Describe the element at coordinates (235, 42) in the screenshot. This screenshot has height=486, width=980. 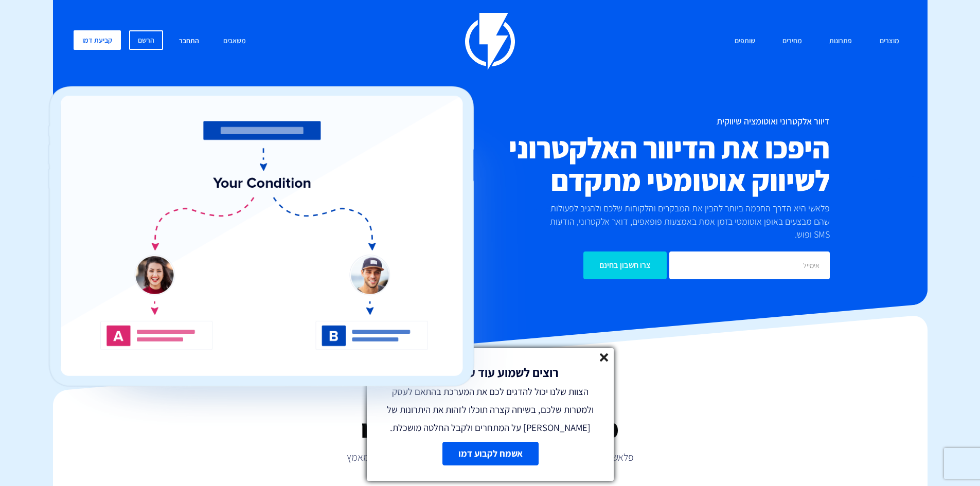
I see `a: משאבים` at that location.